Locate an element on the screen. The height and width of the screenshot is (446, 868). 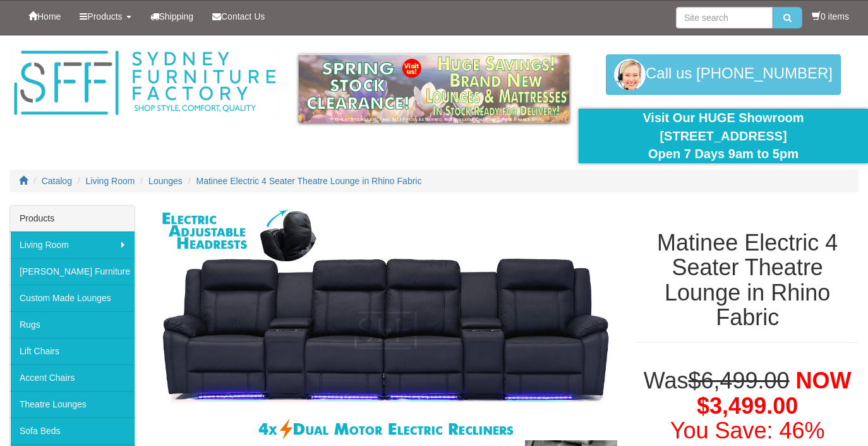
img: spring-sale.gif is located at coordinates (434, 89).